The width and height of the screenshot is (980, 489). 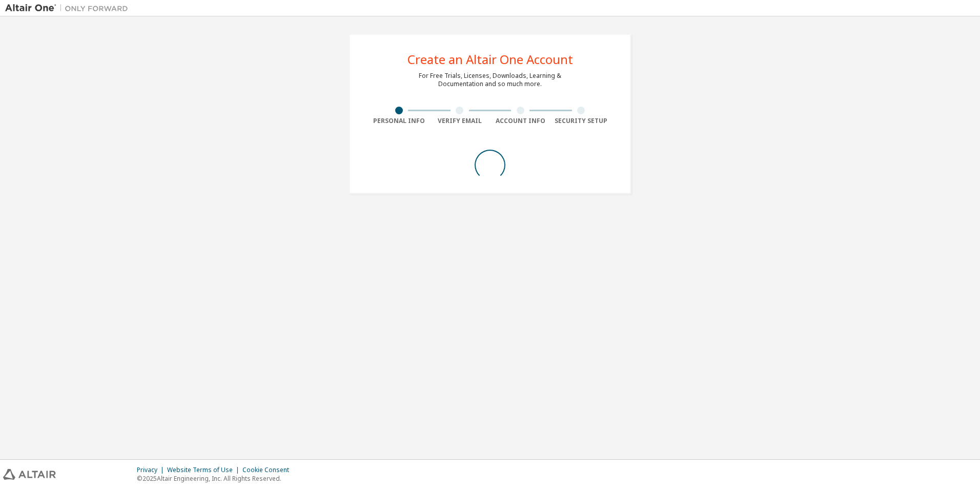 What do you see at coordinates (269, 470) in the screenshot?
I see `div: Cookie Consent` at bounding box center [269, 470].